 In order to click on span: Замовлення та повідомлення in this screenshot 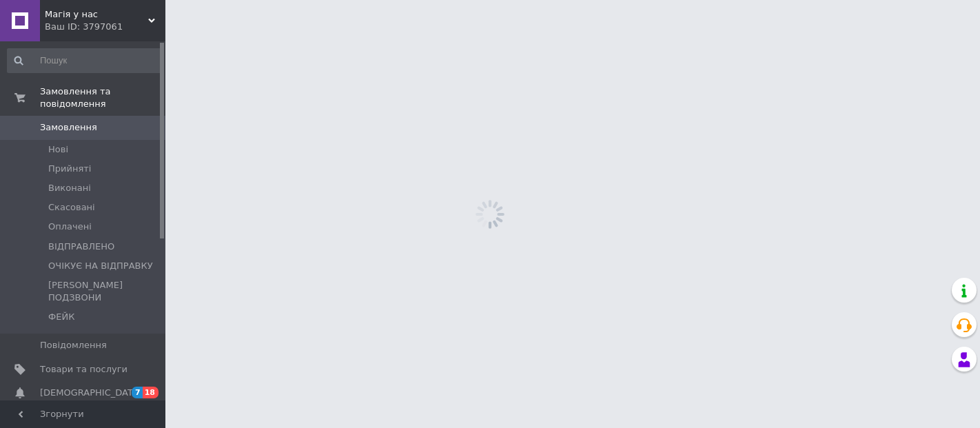, I will do `click(103, 98)`.